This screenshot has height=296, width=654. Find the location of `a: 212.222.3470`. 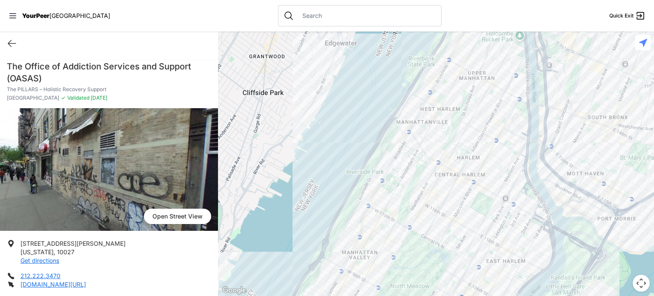

a: 212.222.3470 is located at coordinates (40, 275).